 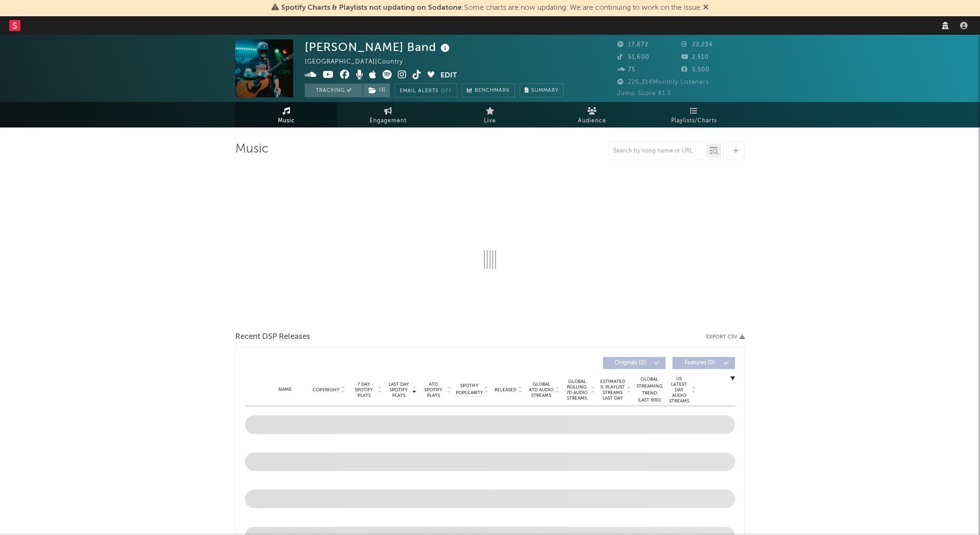 What do you see at coordinates (612, 390) in the screenshot?
I see `span: Estimated % Playlist Streams Last Day` at bounding box center [612, 390].